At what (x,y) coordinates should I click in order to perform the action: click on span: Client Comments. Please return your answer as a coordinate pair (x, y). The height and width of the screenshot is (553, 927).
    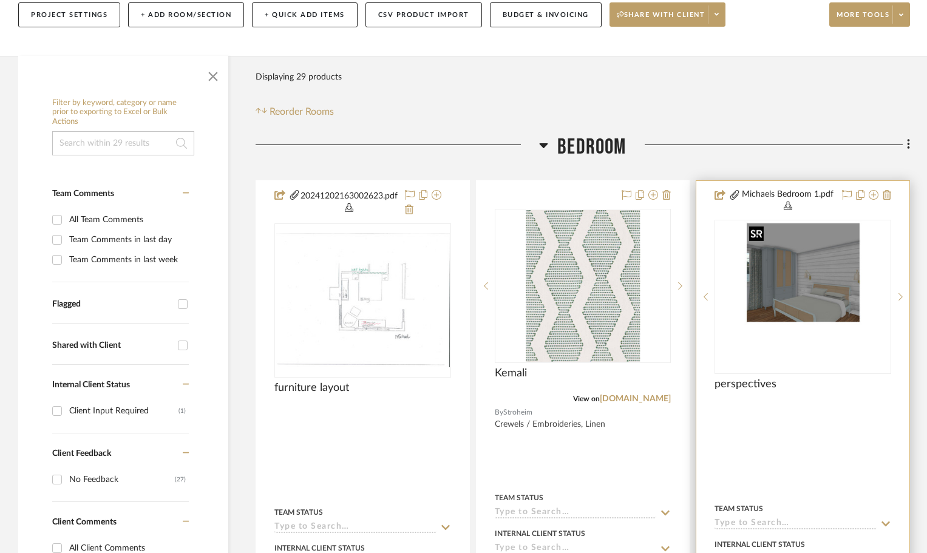
    Looking at the image, I should click on (84, 522).